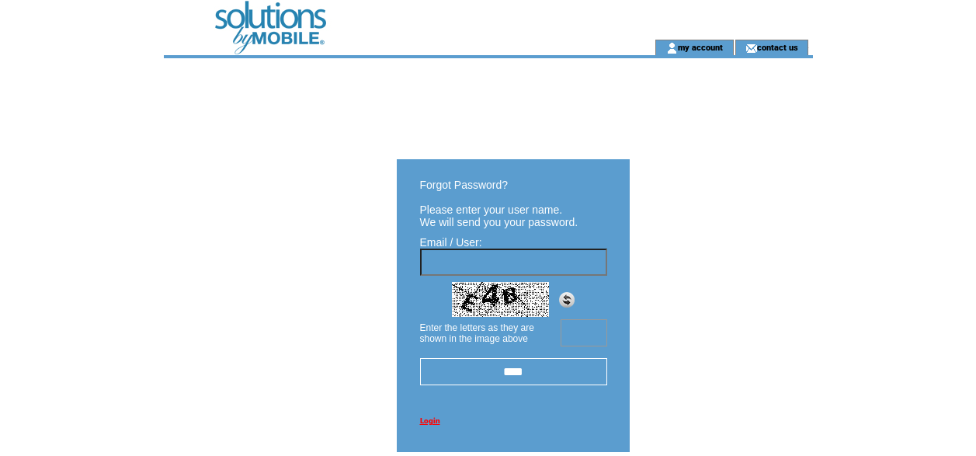  What do you see at coordinates (499, 203) in the screenshot?
I see `span: Forgot Password? Please enter your user name. We will send you your password.` at bounding box center [499, 203].